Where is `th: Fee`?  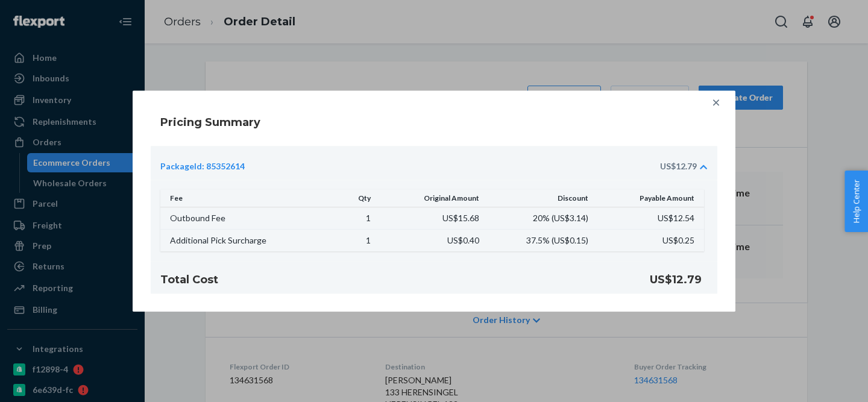
th: Fee is located at coordinates (241, 198).